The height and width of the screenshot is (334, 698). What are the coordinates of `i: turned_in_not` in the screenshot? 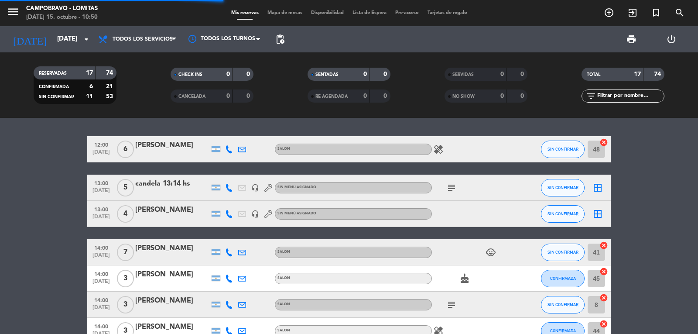 It's located at (656, 13).